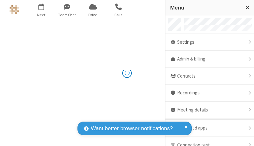  What do you see at coordinates (41, 15) in the screenshot?
I see `span: Meet` at bounding box center [41, 15].